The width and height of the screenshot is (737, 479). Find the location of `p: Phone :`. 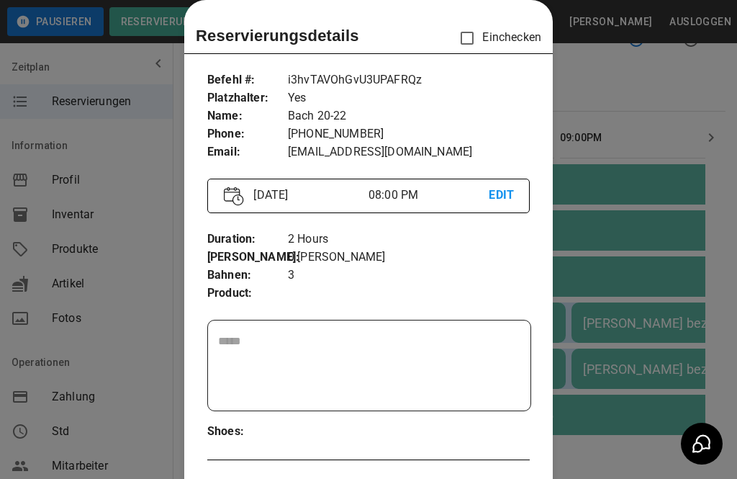

p: Phone : is located at coordinates (248, 134).